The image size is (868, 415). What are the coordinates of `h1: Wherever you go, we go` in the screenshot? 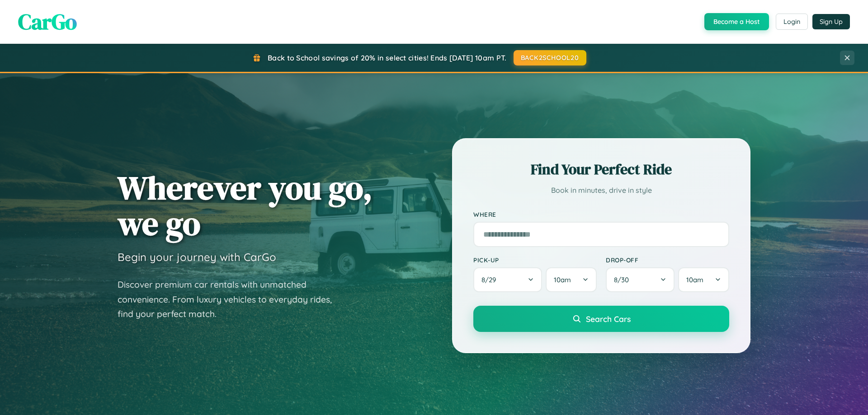 It's located at (245, 205).